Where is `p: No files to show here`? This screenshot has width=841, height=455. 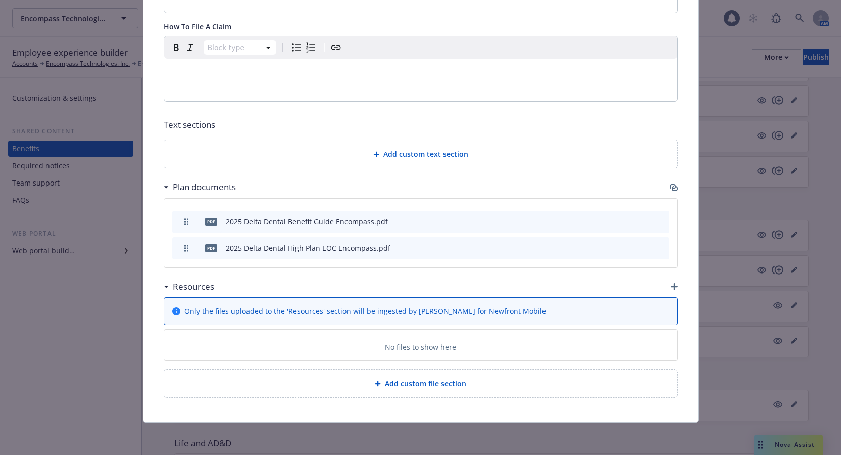
p: No files to show here is located at coordinates (420, 347).